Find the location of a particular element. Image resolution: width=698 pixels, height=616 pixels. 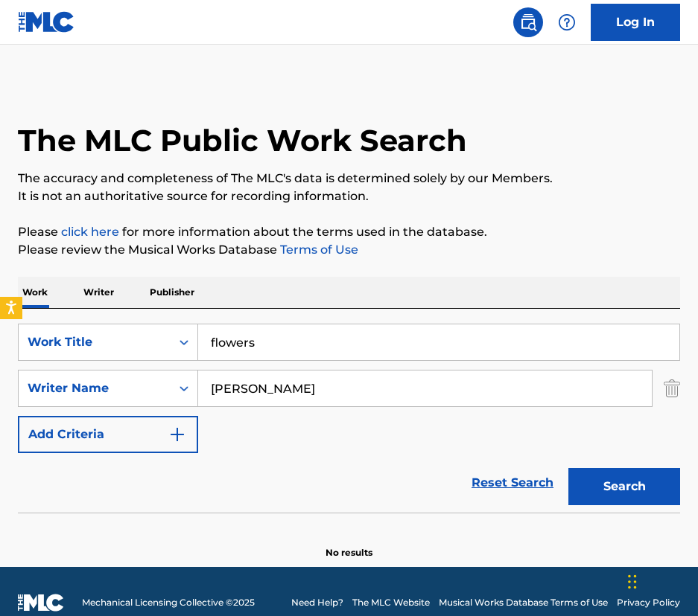

h1: The MLC Public Work Search is located at coordinates (242, 141).